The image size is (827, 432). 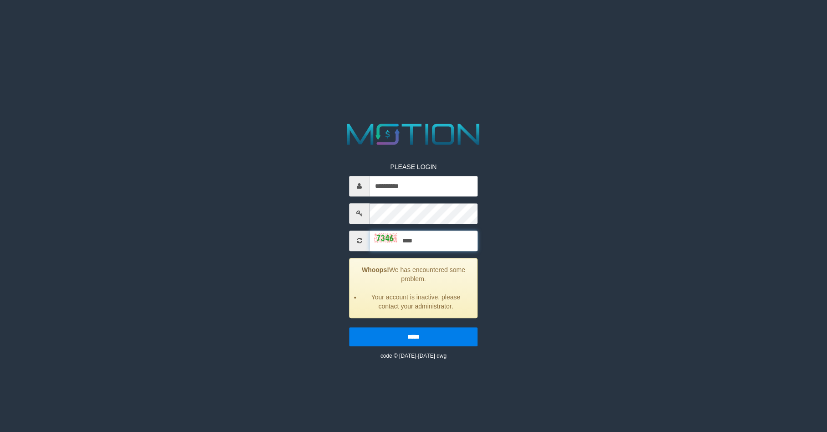 What do you see at coordinates (386, 238) in the screenshot?
I see `img: captcha` at bounding box center [386, 238].